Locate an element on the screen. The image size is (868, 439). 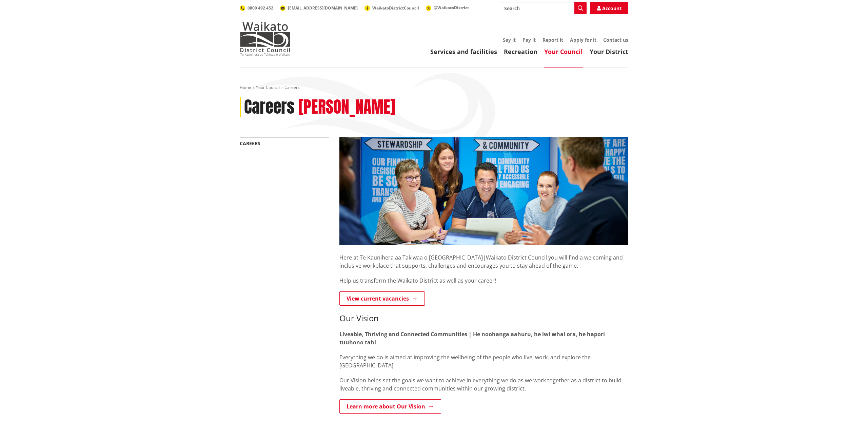
a: Your District is located at coordinates (609, 52).